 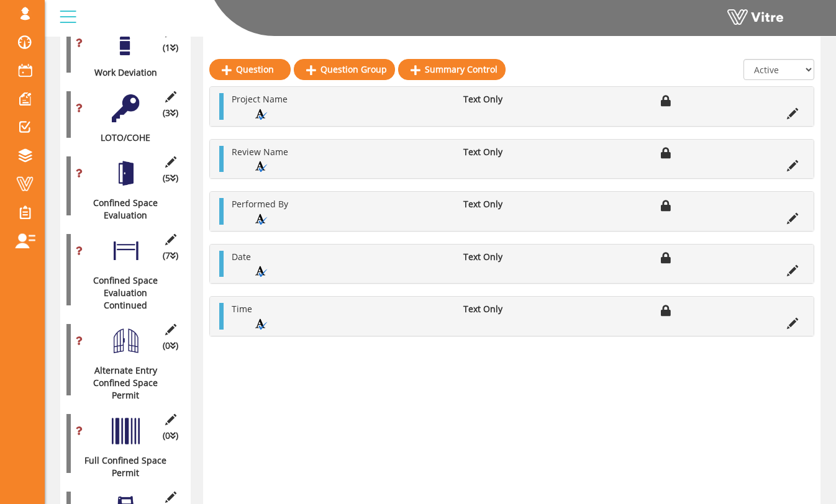 What do you see at coordinates (120, 383) in the screenshot?
I see `div: Alternate Entry Confined Space Permit` at bounding box center [120, 383].